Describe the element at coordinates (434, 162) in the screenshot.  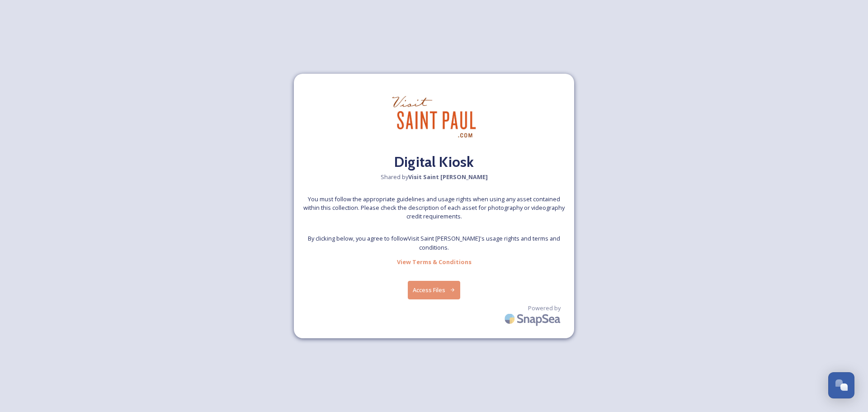
I see `h2: Digital Kiosk` at that location.